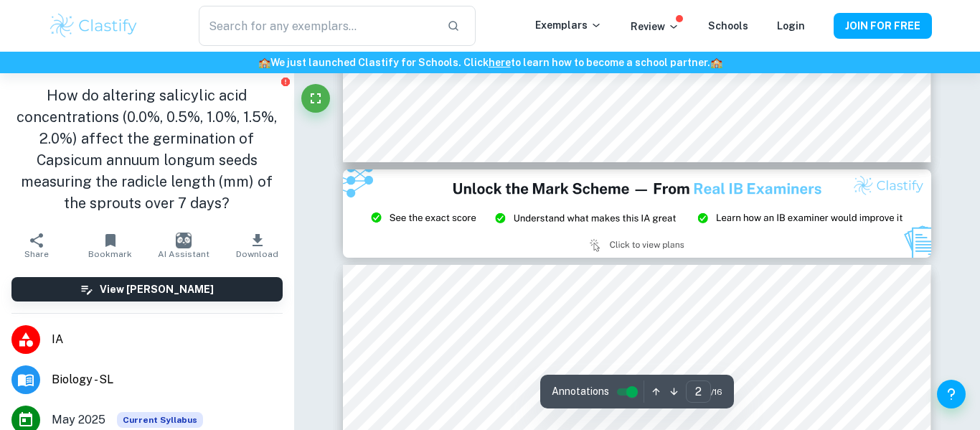 This screenshot has height=430, width=980. Describe the element at coordinates (581, 391) in the screenshot. I see `span: Annotations` at that location.